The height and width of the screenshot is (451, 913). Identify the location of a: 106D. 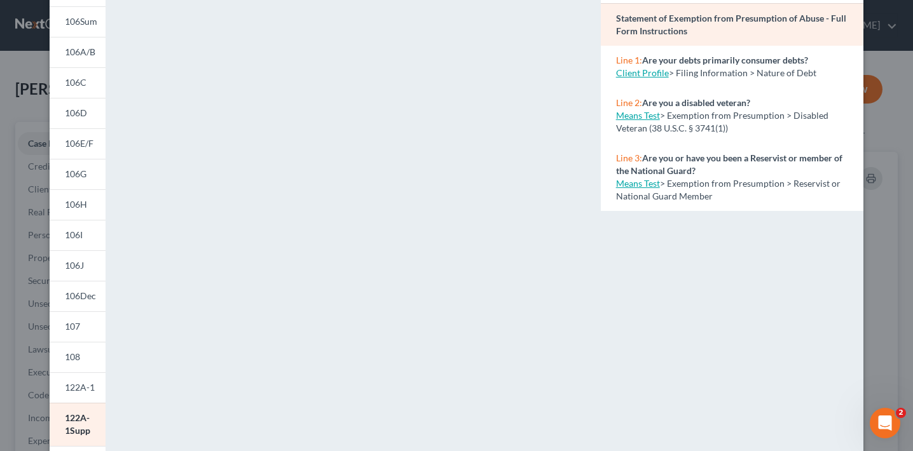
(78, 113).